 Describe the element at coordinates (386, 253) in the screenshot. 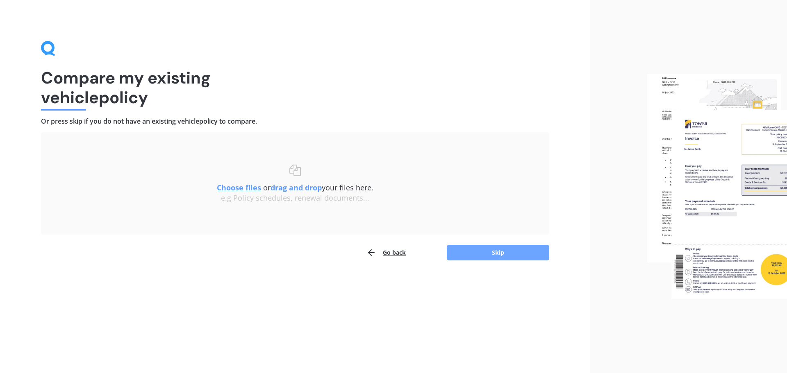

I see `button: Go back` at that location.